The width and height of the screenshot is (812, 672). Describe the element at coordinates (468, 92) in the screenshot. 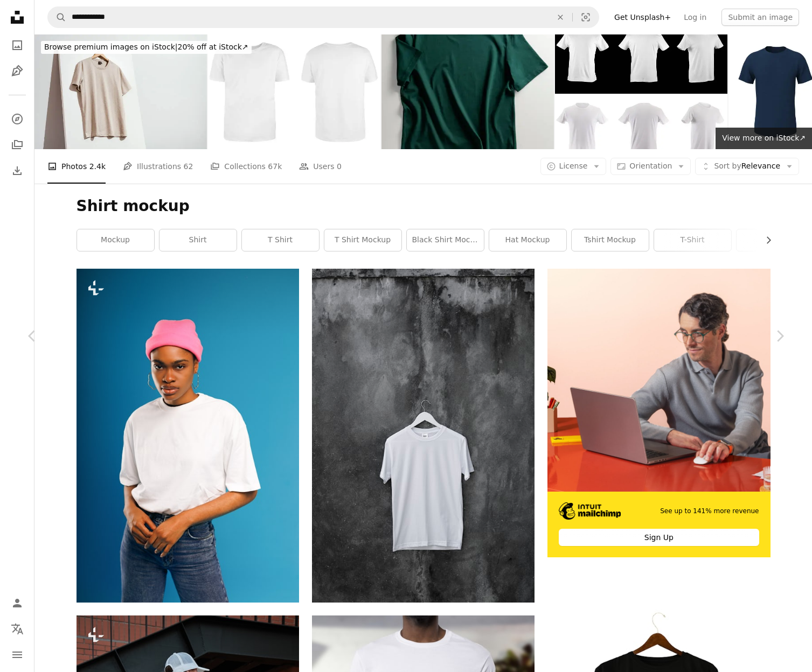

I see `img: Green t-shirt template, mockup` at that location.